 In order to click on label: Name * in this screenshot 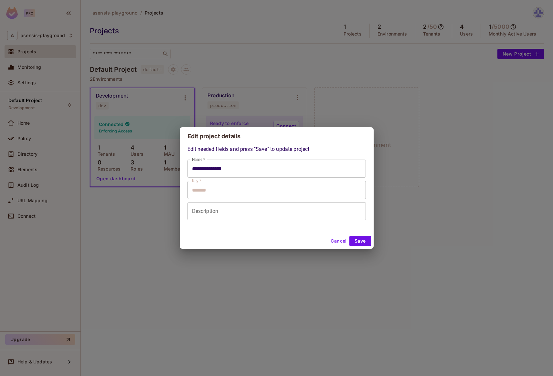, I will do `click(198, 159)`.